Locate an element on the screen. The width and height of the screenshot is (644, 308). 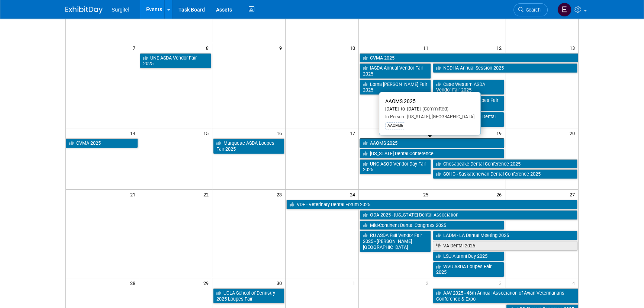
a: Chesapeake Dental Conference 2025 is located at coordinates (504, 164).